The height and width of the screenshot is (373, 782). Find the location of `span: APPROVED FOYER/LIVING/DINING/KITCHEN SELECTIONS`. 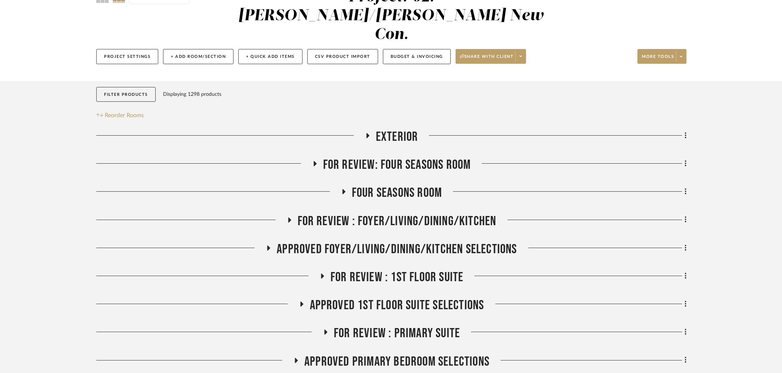

span: APPROVED FOYER/LIVING/DINING/KITCHEN SELECTIONS is located at coordinates (396, 249).